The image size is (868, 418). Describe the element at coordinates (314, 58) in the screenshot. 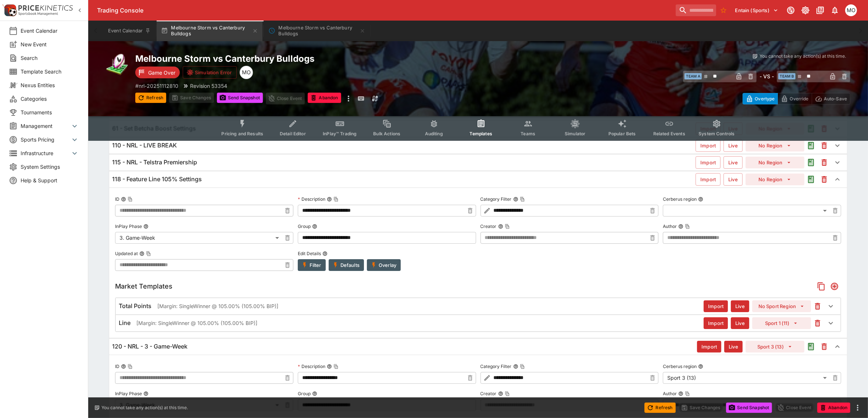

I see `h2: Copy To Clipboard` at that location.